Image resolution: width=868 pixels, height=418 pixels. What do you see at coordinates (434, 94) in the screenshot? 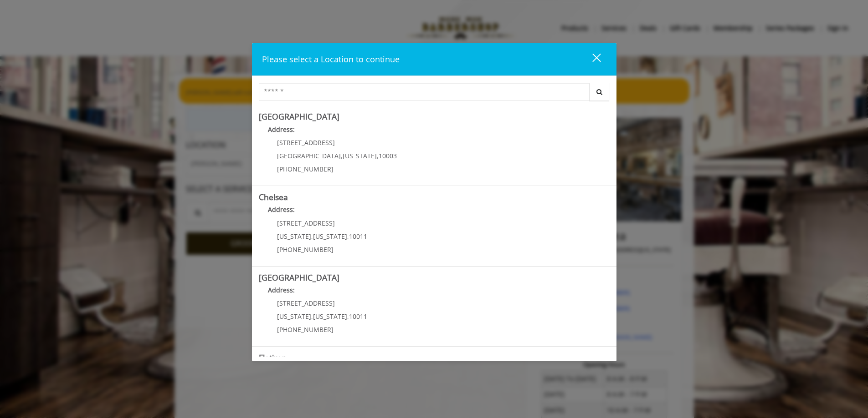
I see `div: Center Select` at bounding box center [434, 94].